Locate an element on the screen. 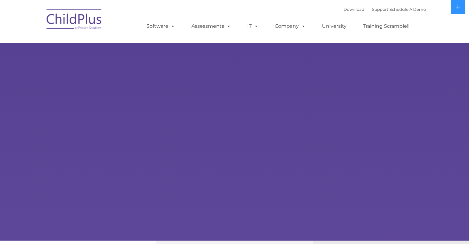 This screenshot has width=469, height=244. a: Software is located at coordinates (161, 26).